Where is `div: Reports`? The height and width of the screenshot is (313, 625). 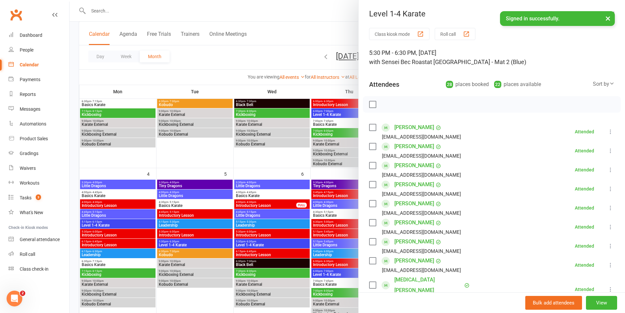 div: Reports is located at coordinates (28, 94).